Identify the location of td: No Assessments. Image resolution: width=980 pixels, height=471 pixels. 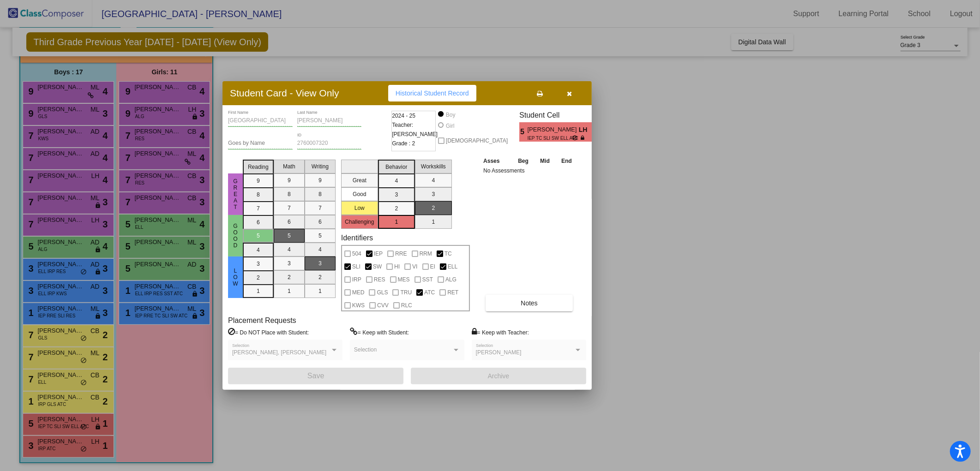
(529, 171).